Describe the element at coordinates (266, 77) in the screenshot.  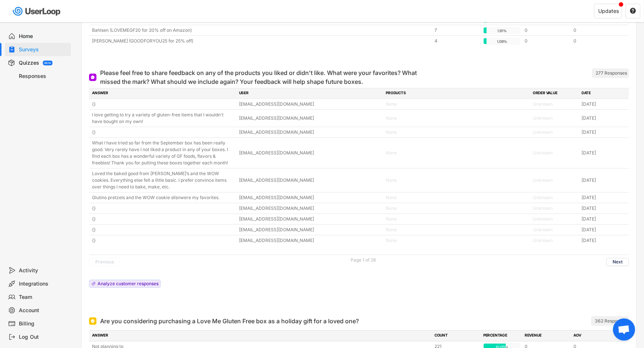
I see `div: Please feel free to share feedback on any of the products you liked or didn't like. What were you...` at that location.